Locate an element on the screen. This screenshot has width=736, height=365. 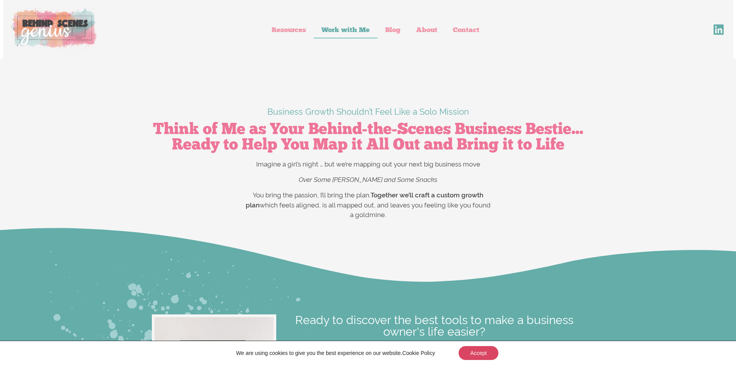
a: Resources is located at coordinates (289, 30).